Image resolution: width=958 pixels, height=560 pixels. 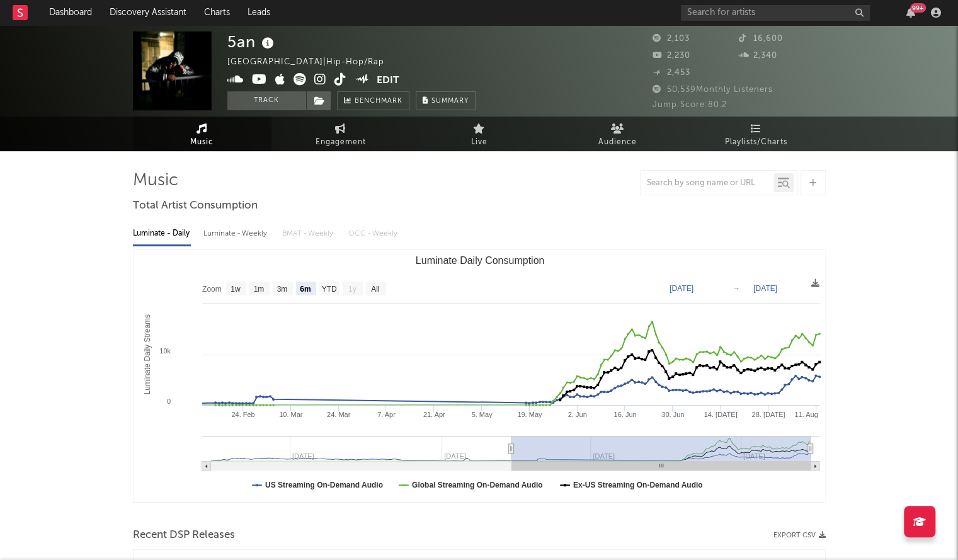 What do you see at coordinates (712, 89) in the screenshot?
I see `span: 50,539 Monthly Listeners` at bounding box center [712, 89].